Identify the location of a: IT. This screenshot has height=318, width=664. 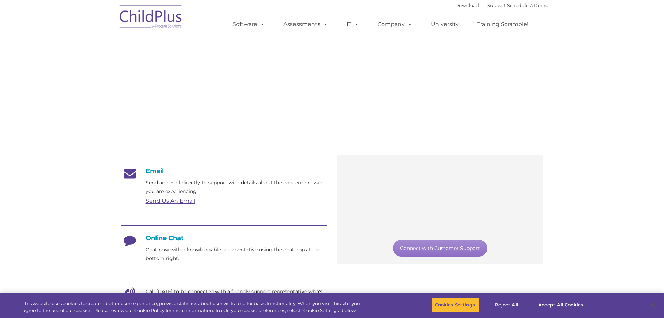
(353, 24).